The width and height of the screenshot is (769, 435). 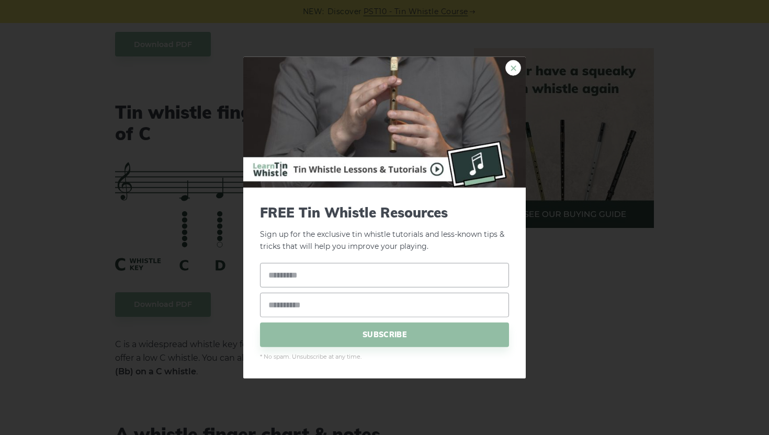 I want to click on span: SUBSCRIBE, so click(x=384, y=334).